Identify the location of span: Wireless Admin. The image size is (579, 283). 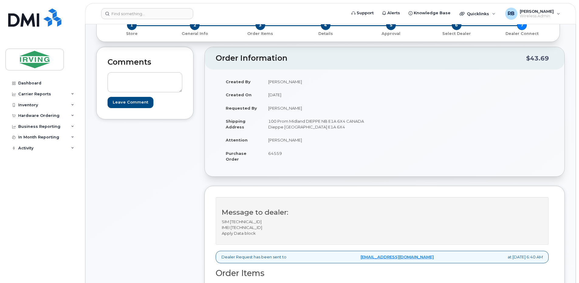
(537, 16).